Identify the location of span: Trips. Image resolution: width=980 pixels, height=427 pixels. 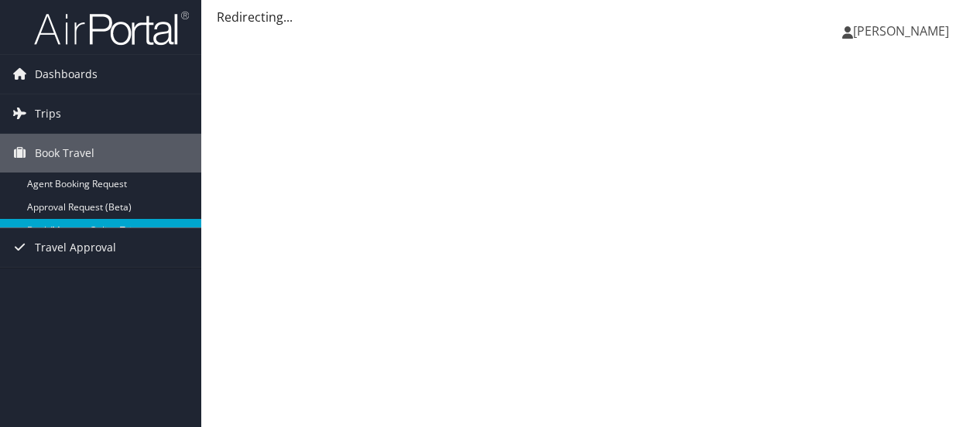
(48, 113).